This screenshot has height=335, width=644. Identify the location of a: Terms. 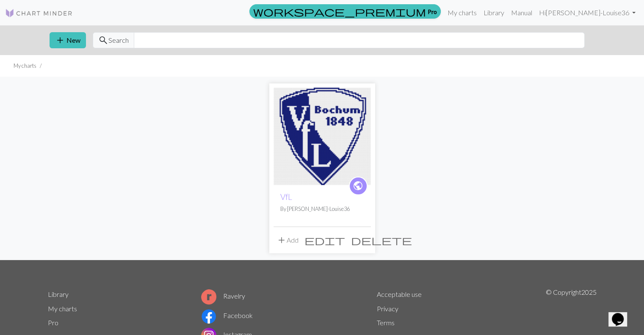
(385, 322).